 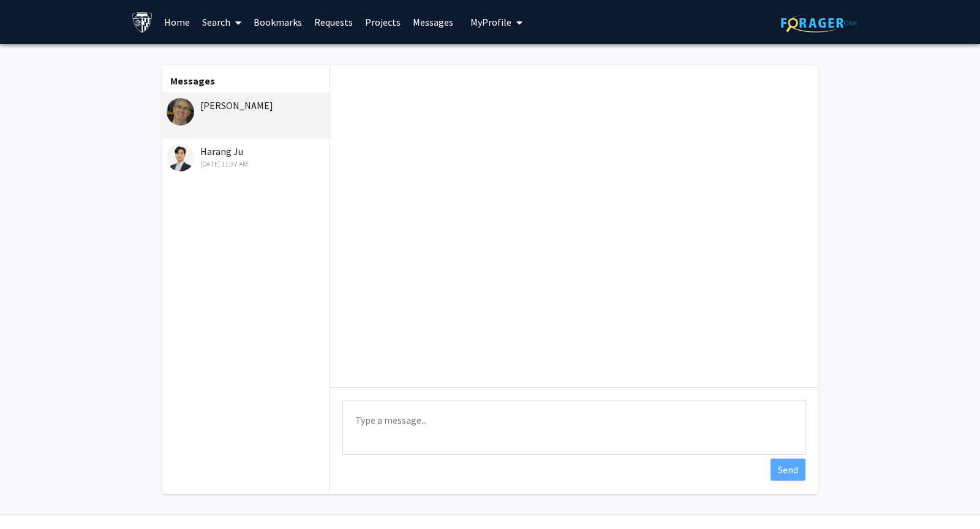 What do you see at coordinates (142, 22) in the screenshot?
I see `img: Johns Hopkins University Logo` at bounding box center [142, 22].